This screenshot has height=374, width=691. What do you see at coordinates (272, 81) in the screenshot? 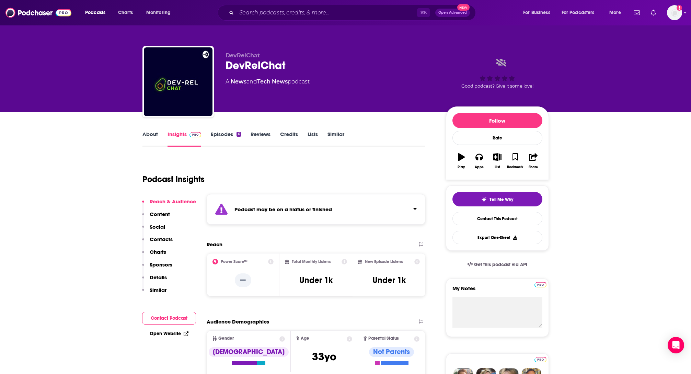
I see `a: Tech News` at bounding box center [272, 81].